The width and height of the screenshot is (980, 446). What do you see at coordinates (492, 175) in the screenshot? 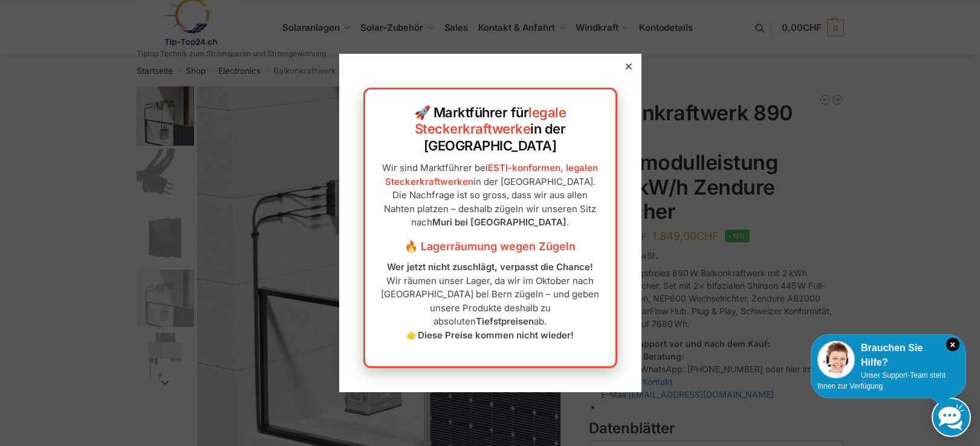
I see `a: ESTI-konformen, legalen Steckerkraftwerken` at bounding box center [492, 175].